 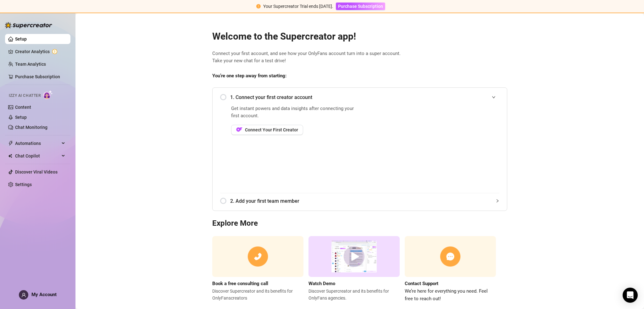 I want to click on span: collapsed, so click(x=498, y=201).